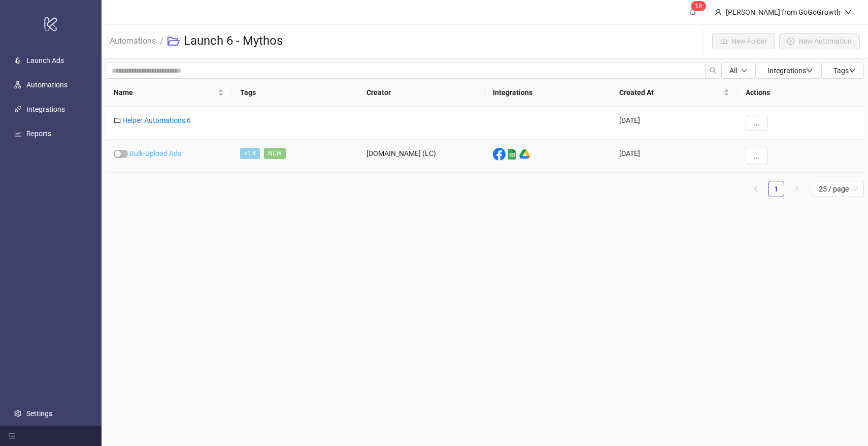  I want to click on a: Helper Automations 6, so click(156, 121).